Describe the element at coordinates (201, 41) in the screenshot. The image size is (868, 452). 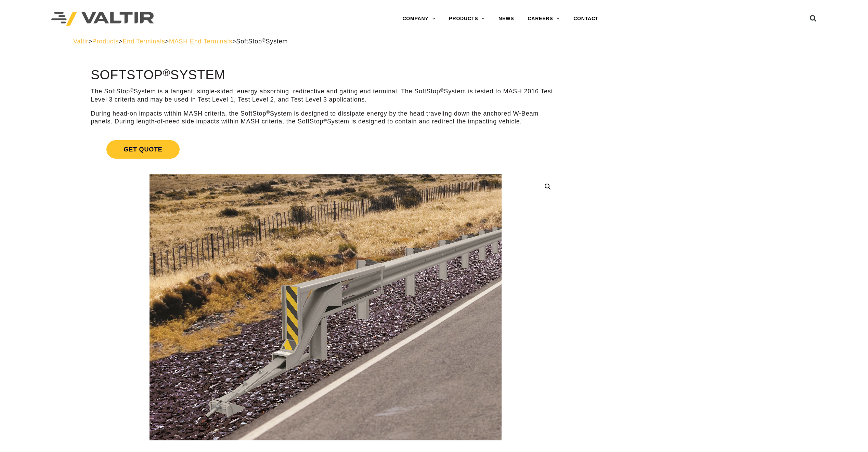
I see `span: MASH End Terminals` at that location.